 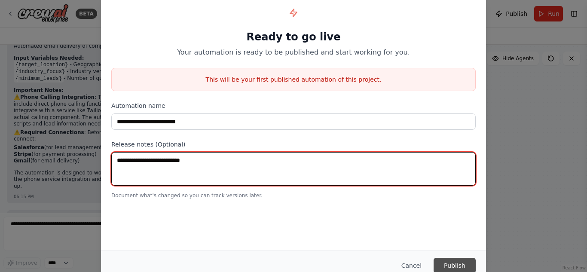 I want to click on p: This will be your first published automation of this project., so click(x=293, y=79).